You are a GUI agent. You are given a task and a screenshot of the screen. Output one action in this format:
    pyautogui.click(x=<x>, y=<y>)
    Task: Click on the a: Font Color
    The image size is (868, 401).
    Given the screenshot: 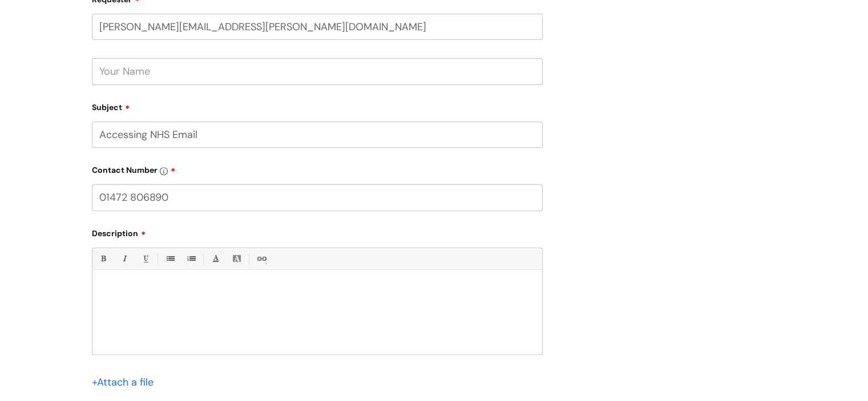 What is the action you would take?
    pyautogui.click(x=215, y=258)
    